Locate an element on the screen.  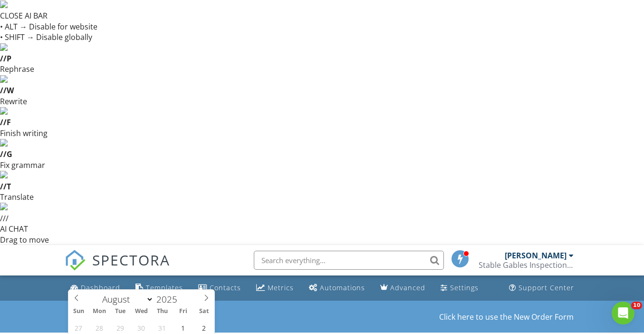
a: Templates is located at coordinates (159, 288).